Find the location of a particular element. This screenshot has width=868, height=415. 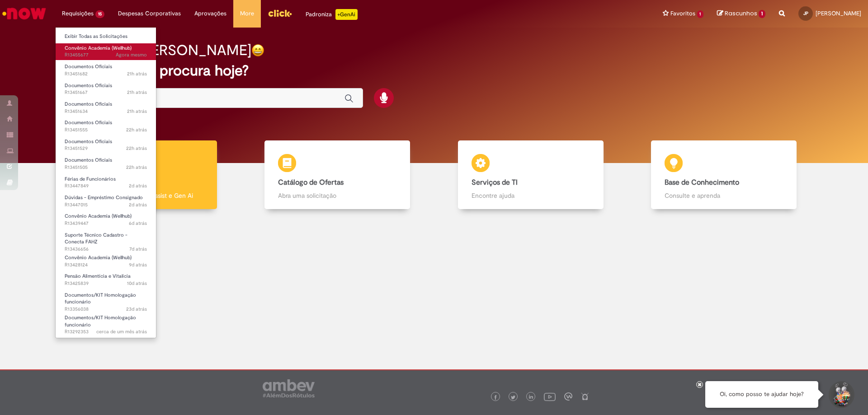

a: Aberto R13425839 : Pensão Alimentícia e Vitalícia is located at coordinates (106, 279).